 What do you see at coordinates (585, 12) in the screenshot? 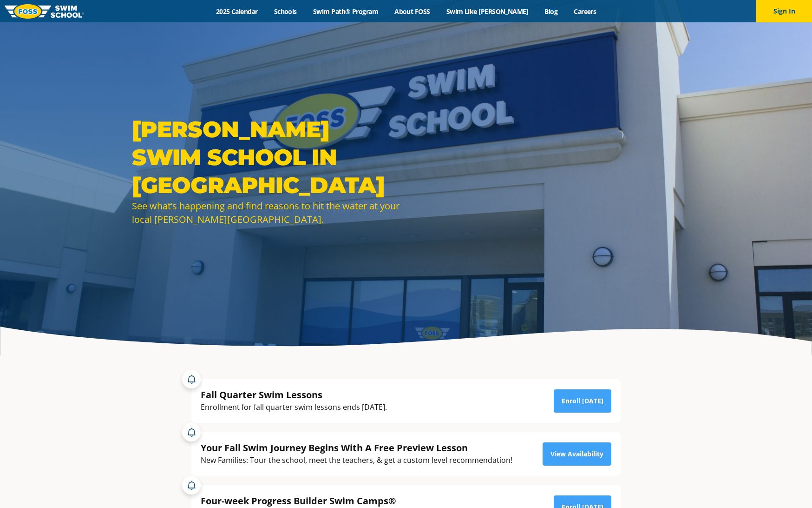
I see `a: Careers` at bounding box center [585, 12].